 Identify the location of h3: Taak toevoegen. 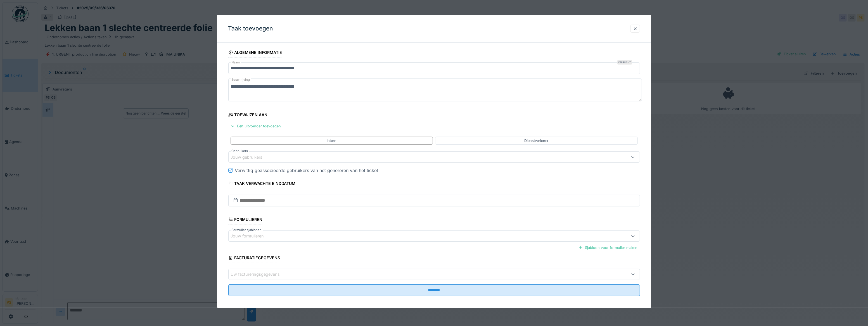
(250, 28).